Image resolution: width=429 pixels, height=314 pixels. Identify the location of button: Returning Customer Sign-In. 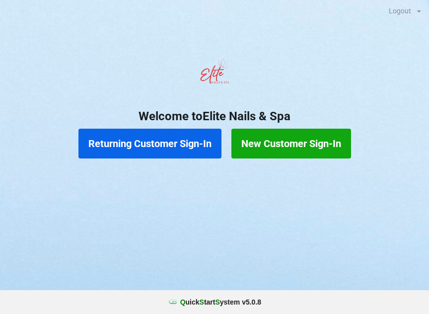
(150, 144).